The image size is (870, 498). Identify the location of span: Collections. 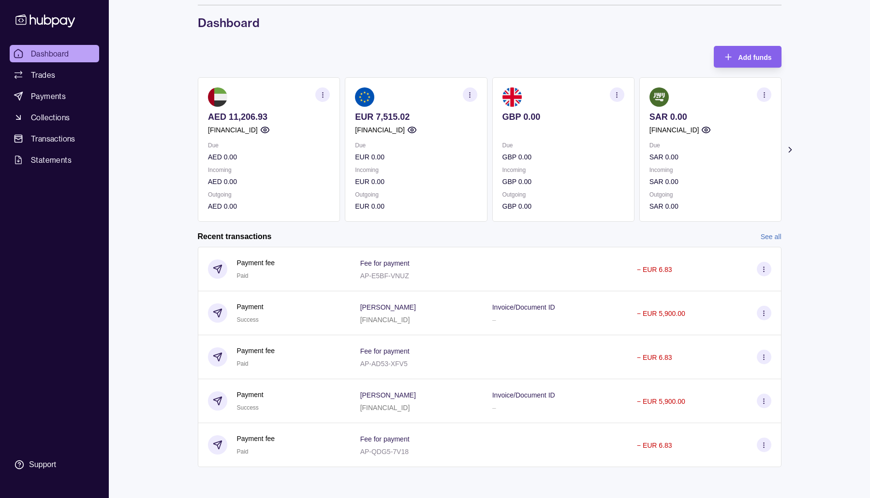
(50, 117).